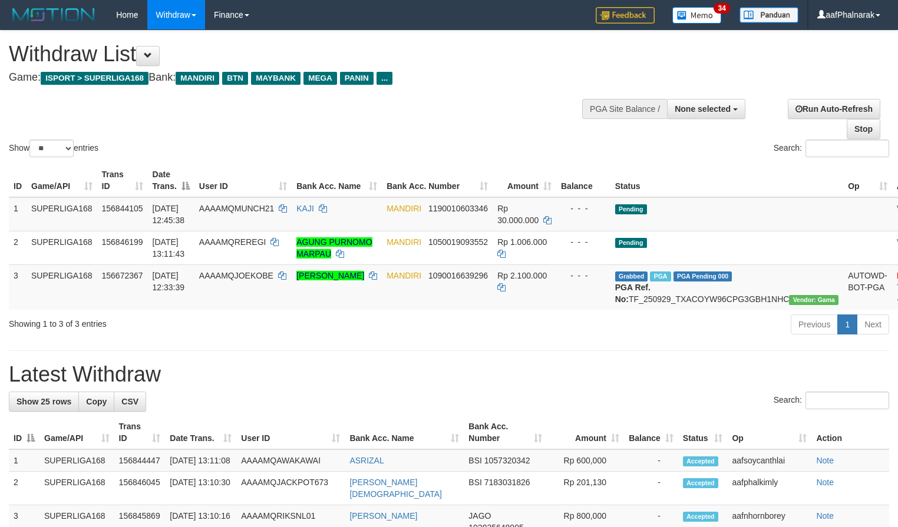  I want to click on span: Copy 1057320342 to clipboard, so click(507, 461).